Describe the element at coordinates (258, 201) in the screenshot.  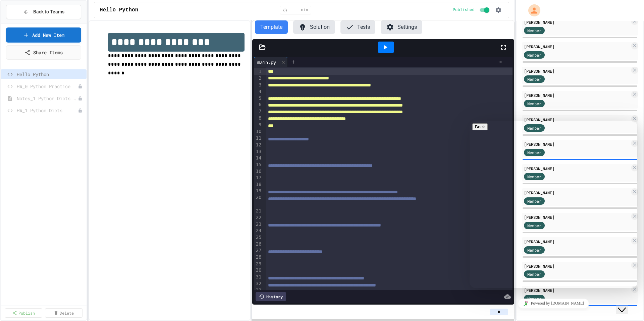
I see `div: 20` at that location.